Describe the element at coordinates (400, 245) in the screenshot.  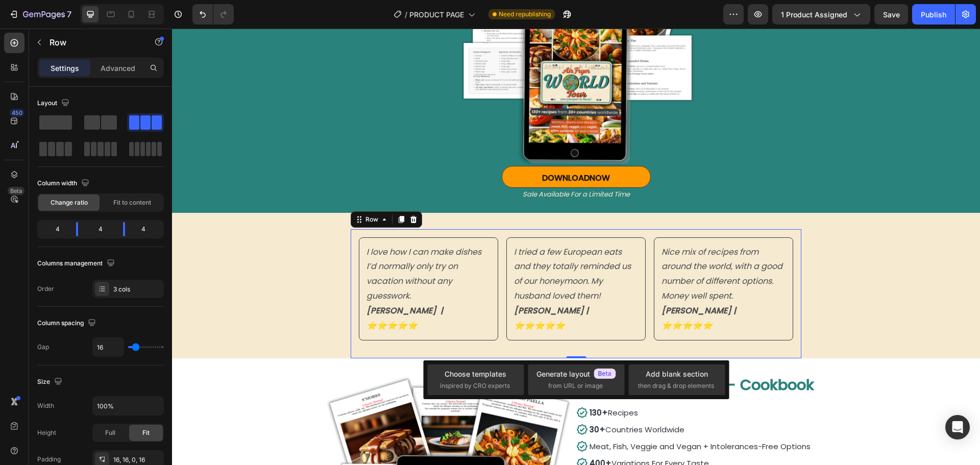
I see `i: I tried a few European eats and they totally reminded us of our honeymoon. My husband loved them!` at that location.